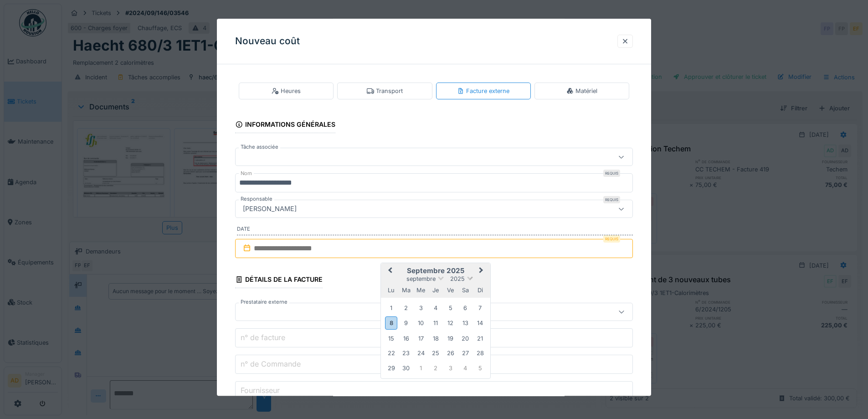  Describe the element at coordinates (450, 323) in the screenshot. I see `div: Choose vendredi 12 septembre 2025` at that location.